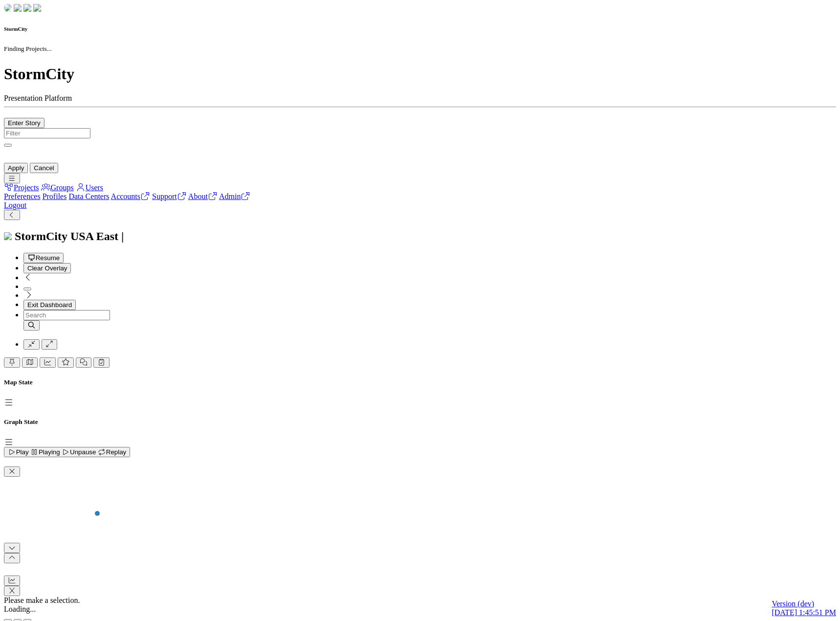 Image resolution: width=840 pixels, height=621 pixels. Describe the element at coordinates (88, 196) in the screenshot. I see `a: Data Centers` at that location.